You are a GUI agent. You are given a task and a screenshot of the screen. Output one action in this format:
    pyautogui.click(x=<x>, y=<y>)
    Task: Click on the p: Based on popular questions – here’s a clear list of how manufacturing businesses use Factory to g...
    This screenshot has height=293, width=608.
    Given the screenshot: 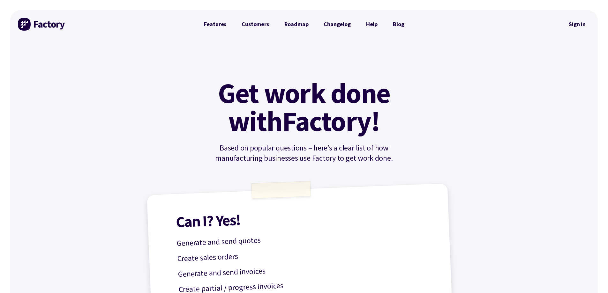 What is the action you would take?
    pyautogui.click(x=304, y=153)
    